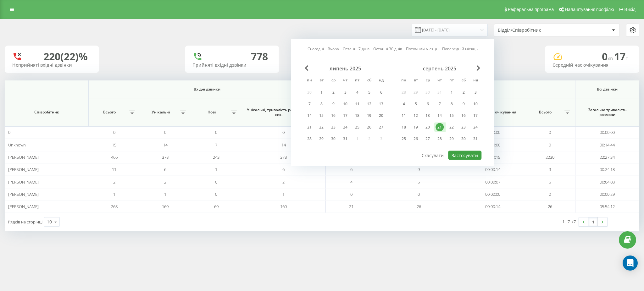 This screenshot has width=644, height=291. What do you see at coordinates (279, 112) in the screenshot?
I see `span: Унікальні, тривалість розмови > Х сек.` at bounding box center [279, 112].